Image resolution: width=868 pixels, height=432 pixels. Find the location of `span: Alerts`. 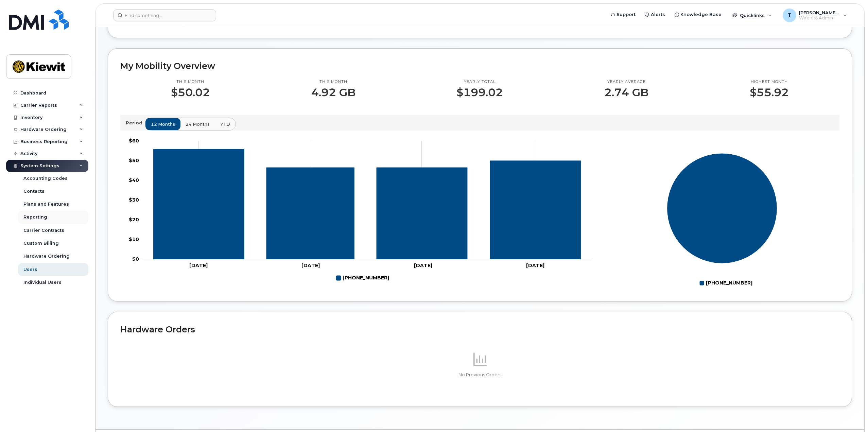

span: Alerts is located at coordinates (658, 15).